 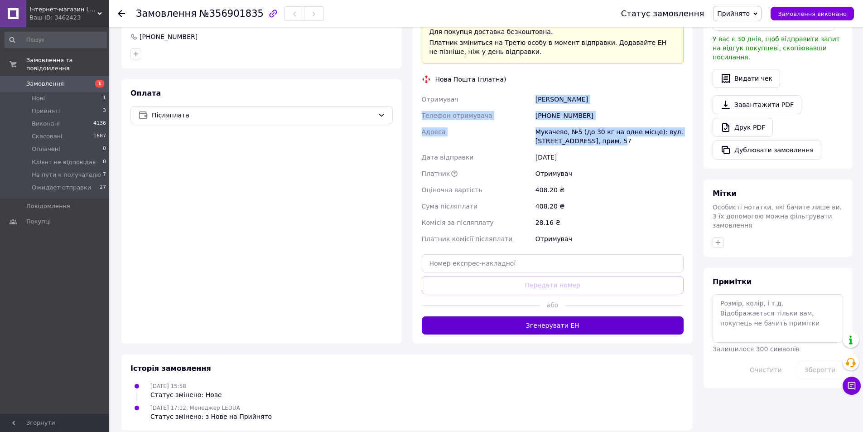 What do you see at coordinates (757, 105) in the screenshot?
I see `a: Завантажити PDF` at bounding box center [757, 105].